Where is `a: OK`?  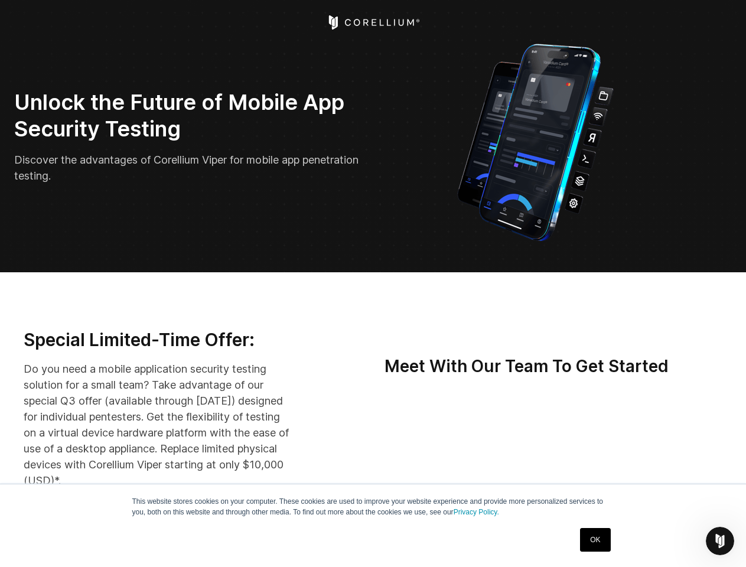
a: OK is located at coordinates (595, 540).